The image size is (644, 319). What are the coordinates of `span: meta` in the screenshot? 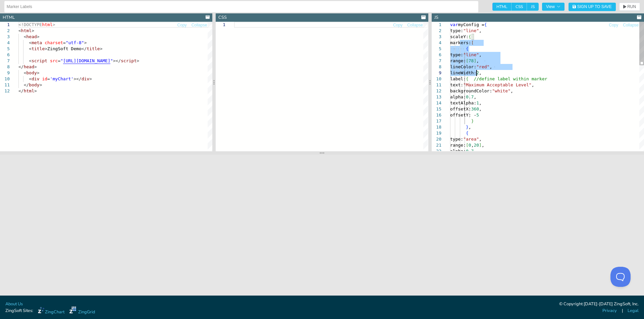 It's located at (36, 42).